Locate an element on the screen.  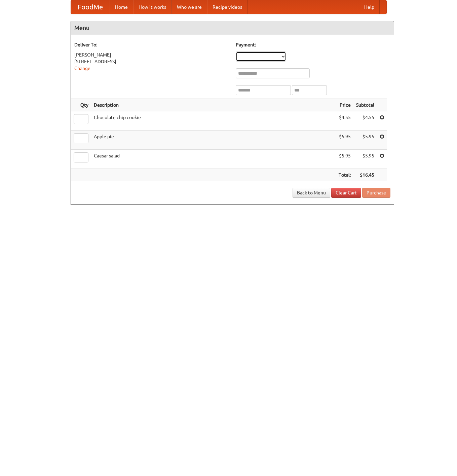
th: Total: is located at coordinates (345, 175).